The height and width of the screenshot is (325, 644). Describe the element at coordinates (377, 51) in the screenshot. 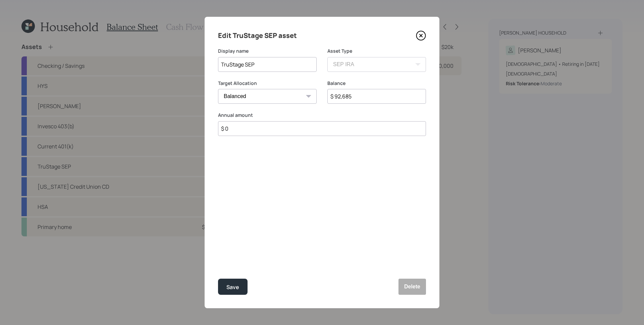

I see `label: Asset Type` at that location.